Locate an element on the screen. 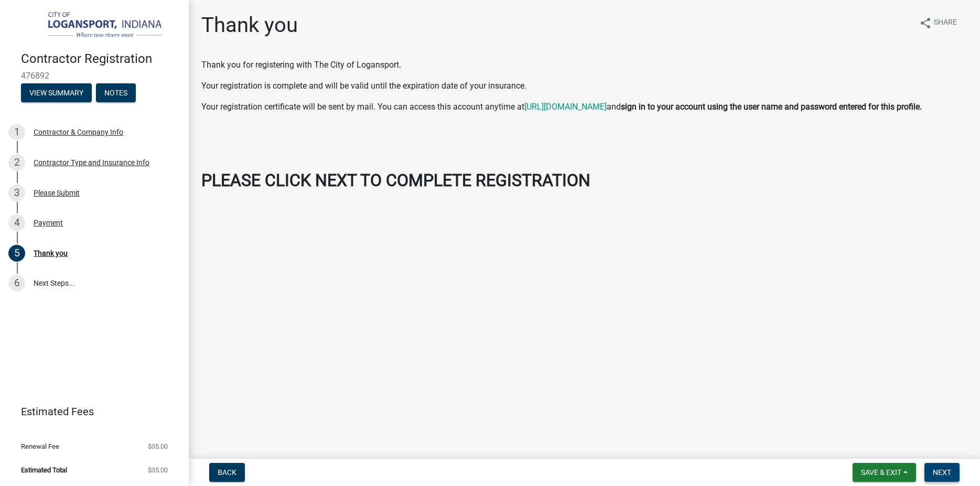 The height and width of the screenshot is (486, 980). i: share is located at coordinates (926, 23).